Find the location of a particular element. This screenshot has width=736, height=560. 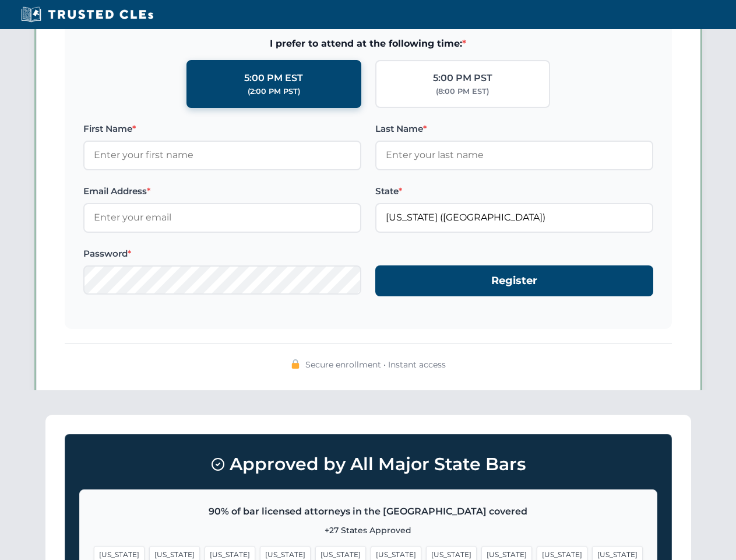

input: Enter your first name is located at coordinates (222, 155).